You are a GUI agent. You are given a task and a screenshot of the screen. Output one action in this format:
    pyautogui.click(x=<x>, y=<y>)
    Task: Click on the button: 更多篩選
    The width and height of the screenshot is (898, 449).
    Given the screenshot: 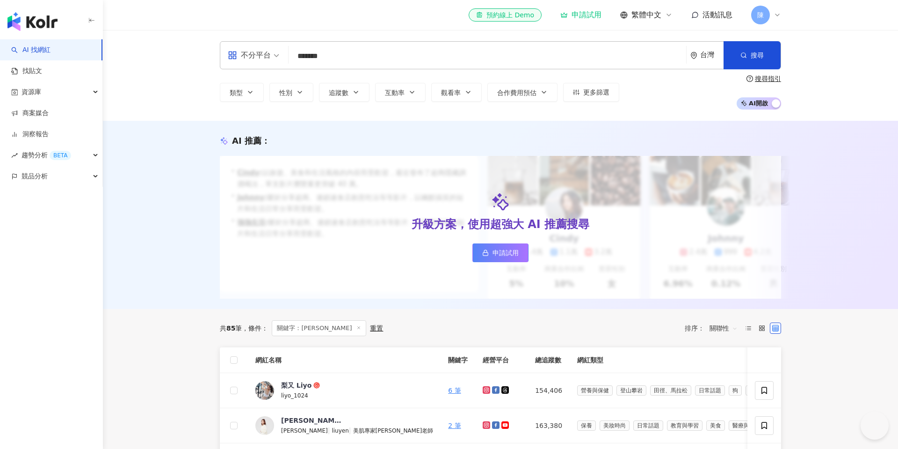 What is the action you would take?
    pyautogui.click(x=591, y=92)
    